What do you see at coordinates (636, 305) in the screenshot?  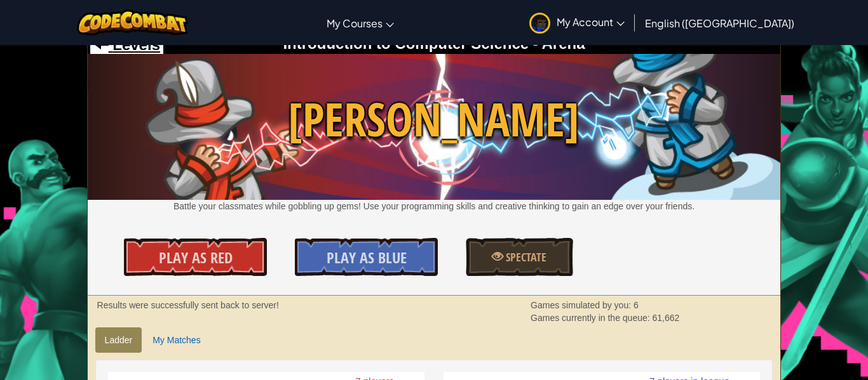 I see `span: 6` at bounding box center [636, 305].